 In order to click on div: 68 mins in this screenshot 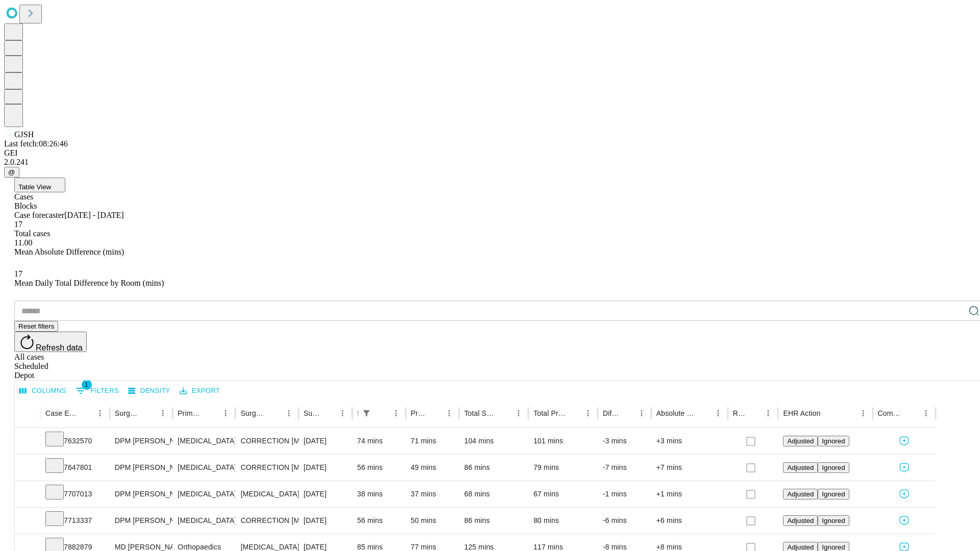, I will do `click(494, 494)`.